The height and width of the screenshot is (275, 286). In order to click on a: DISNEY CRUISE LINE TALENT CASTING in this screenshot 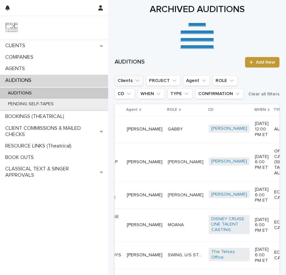, I will do `click(229, 225)`.